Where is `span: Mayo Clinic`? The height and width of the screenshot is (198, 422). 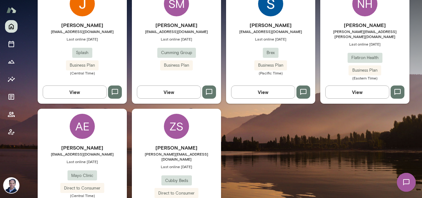
span: Mayo Clinic is located at coordinates (82, 175).